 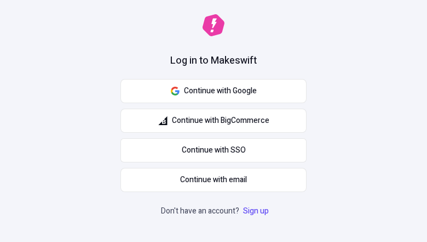 I want to click on span: Continue with Google, so click(x=220, y=91).